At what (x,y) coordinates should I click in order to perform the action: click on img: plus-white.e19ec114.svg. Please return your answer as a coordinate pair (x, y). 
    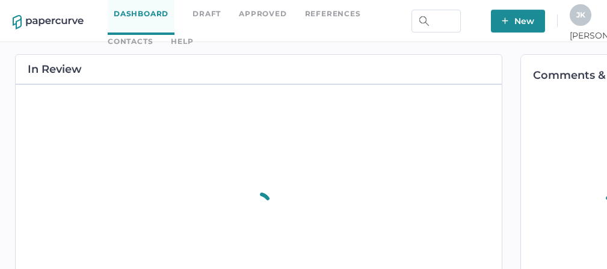
    Looking at the image, I should click on (505, 20).